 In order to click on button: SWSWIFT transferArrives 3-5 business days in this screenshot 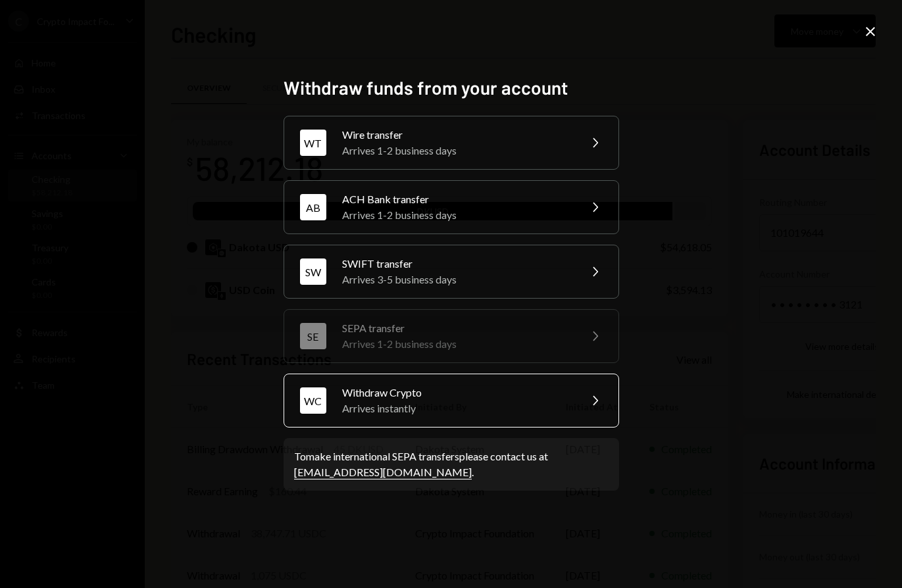, I will do `click(452, 272)`.